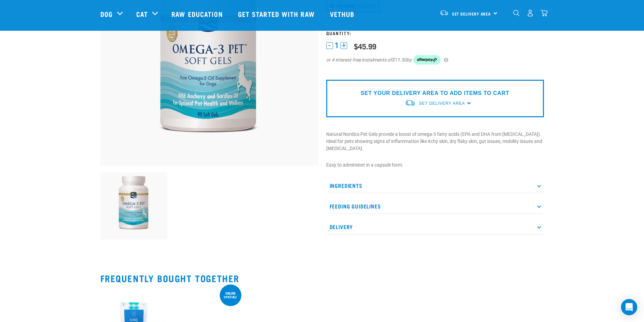  I want to click on img: home-icon@2x.png, so click(544, 13).